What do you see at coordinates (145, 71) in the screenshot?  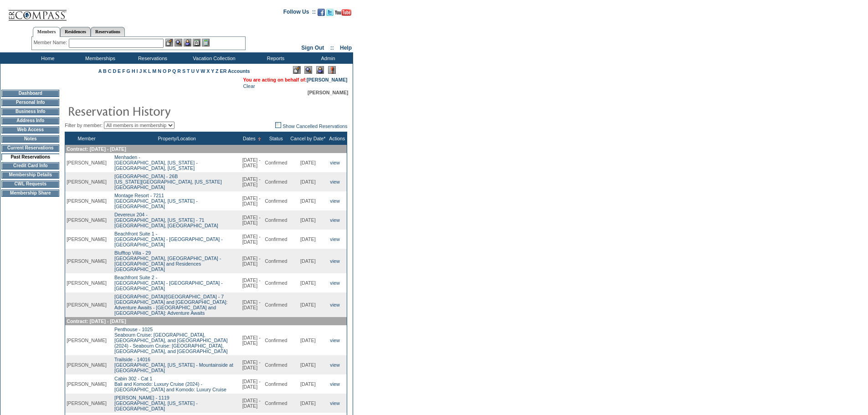 I see `a: K` at bounding box center [145, 71].